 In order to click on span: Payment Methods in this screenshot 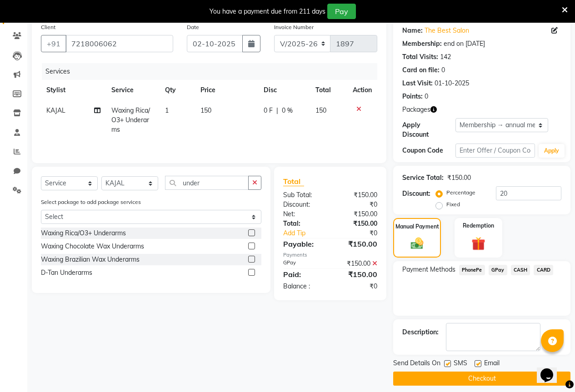, I will do `click(429, 269)`.